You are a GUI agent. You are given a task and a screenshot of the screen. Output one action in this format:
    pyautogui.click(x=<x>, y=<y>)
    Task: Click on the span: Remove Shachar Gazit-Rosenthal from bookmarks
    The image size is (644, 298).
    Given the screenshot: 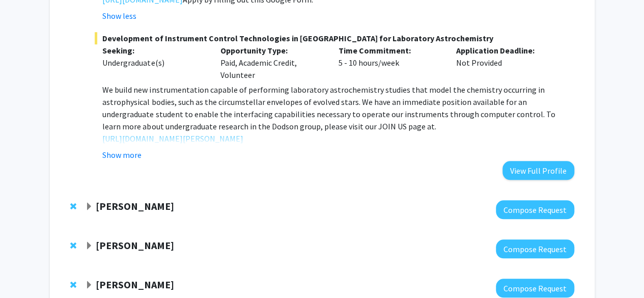 What is the action you would take?
    pyautogui.click(x=74, y=246)
    